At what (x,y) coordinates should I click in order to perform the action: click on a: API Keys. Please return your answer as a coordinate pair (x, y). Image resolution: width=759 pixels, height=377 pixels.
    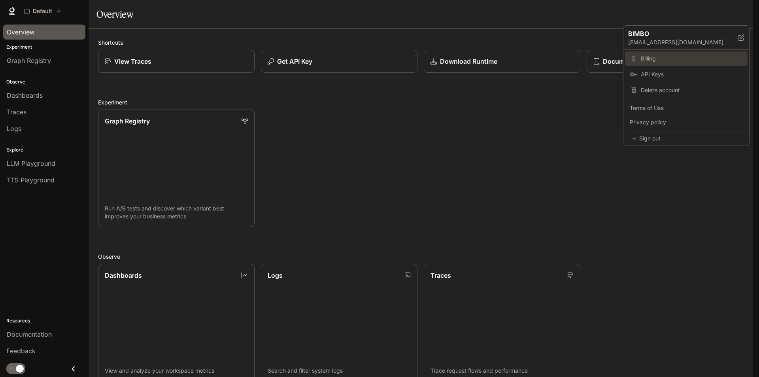
    Looking at the image, I should click on (686, 74).